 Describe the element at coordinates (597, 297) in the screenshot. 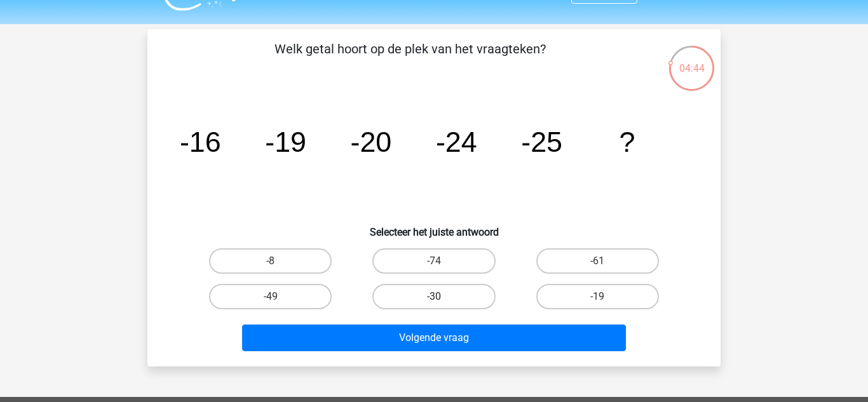

I see `label: -19` at that location.